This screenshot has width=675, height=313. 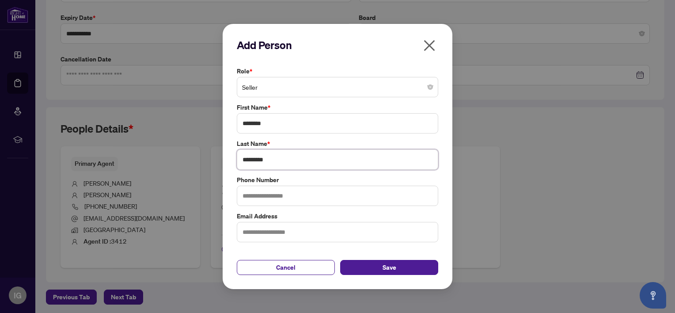 I want to click on span: Seller, so click(x=337, y=87).